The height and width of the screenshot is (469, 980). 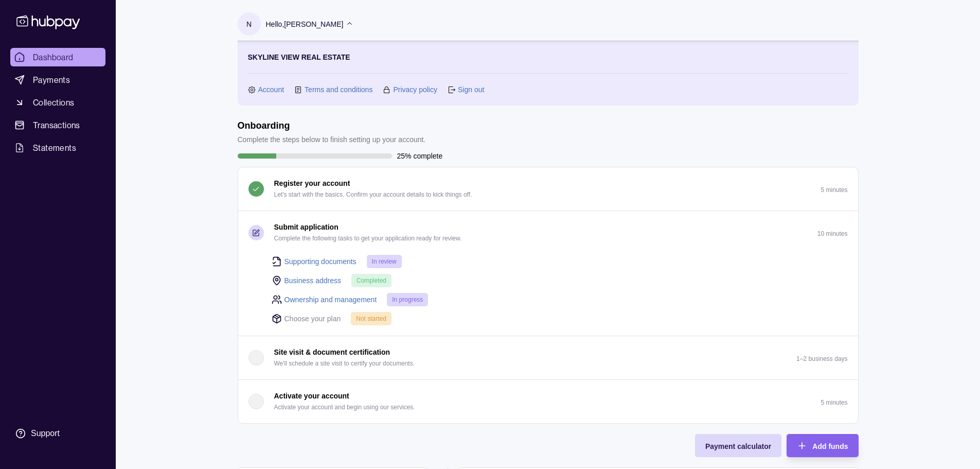 What do you see at coordinates (470, 90) in the screenshot?
I see `a: Sign out` at bounding box center [470, 90].